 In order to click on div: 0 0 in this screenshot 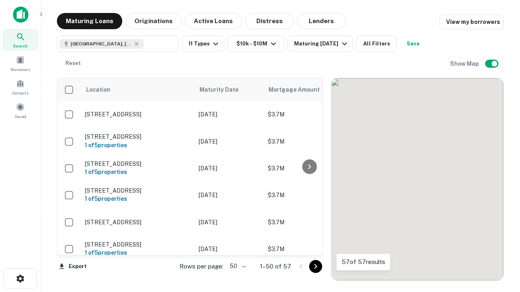, I will do `click(417, 180)`.